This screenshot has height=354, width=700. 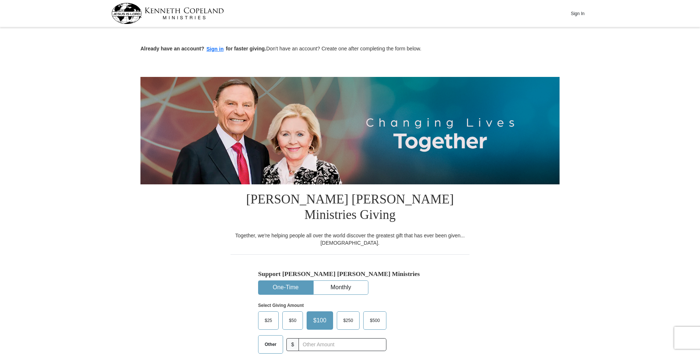 What do you see at coordinates (350, 239) in the screenshot?
I see `div: Together, we're helping people all over the world discover the greatest gift that has ever been g...` at bounding box center [350, 239].